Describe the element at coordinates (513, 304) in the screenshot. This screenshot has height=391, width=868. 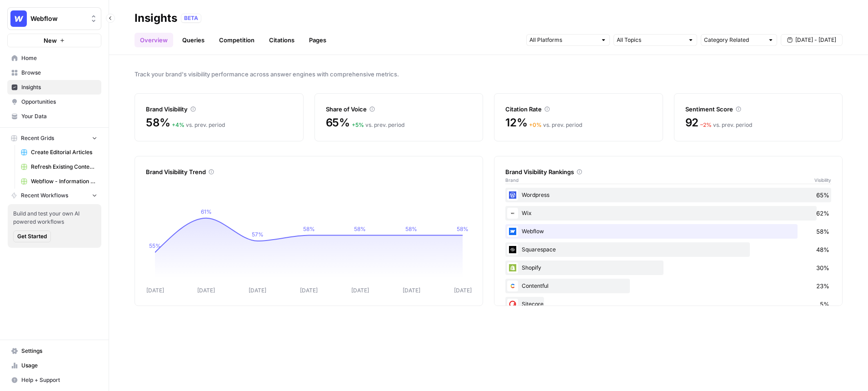
I see `img: nkwbr8leobsn7sltvelb09papgu0` at that location.